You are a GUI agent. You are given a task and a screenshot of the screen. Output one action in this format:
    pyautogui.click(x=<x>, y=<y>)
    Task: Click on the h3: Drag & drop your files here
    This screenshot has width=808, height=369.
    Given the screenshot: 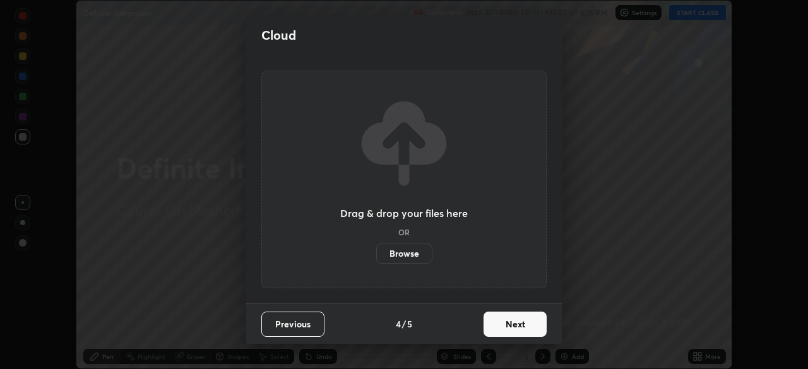 What is the action you would take?
    pyautogui.click(x=404, y=213)
    